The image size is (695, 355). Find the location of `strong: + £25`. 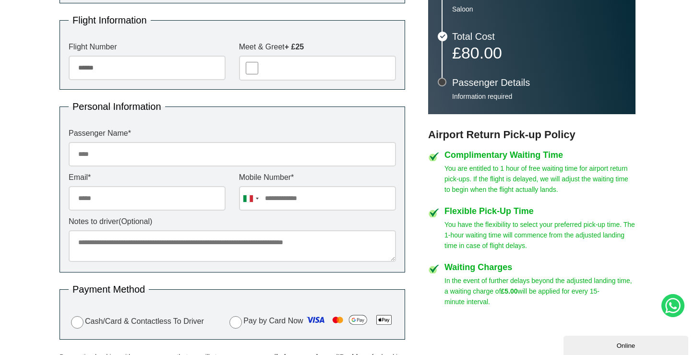

strong: + £25 is located at coordinates (294, 47).